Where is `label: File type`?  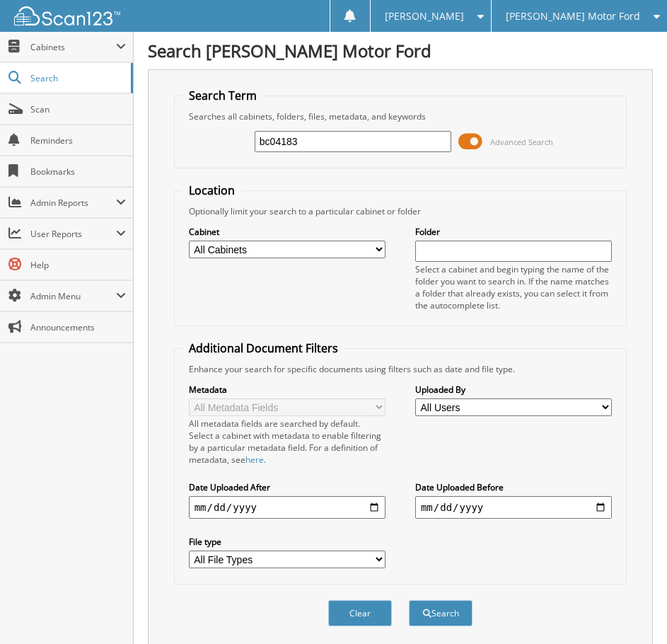 label: File type is located at coordinates (287, 541).